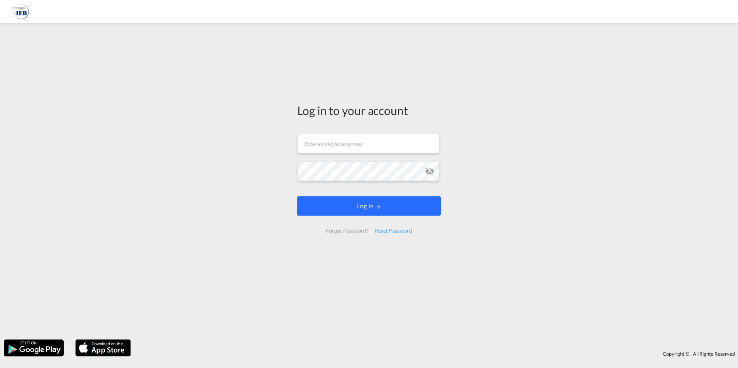  What do you see at coordinates (430, 171) in the screenshot?
I see `md-icon: icon-eye-off` at bounding box center [430, 171].